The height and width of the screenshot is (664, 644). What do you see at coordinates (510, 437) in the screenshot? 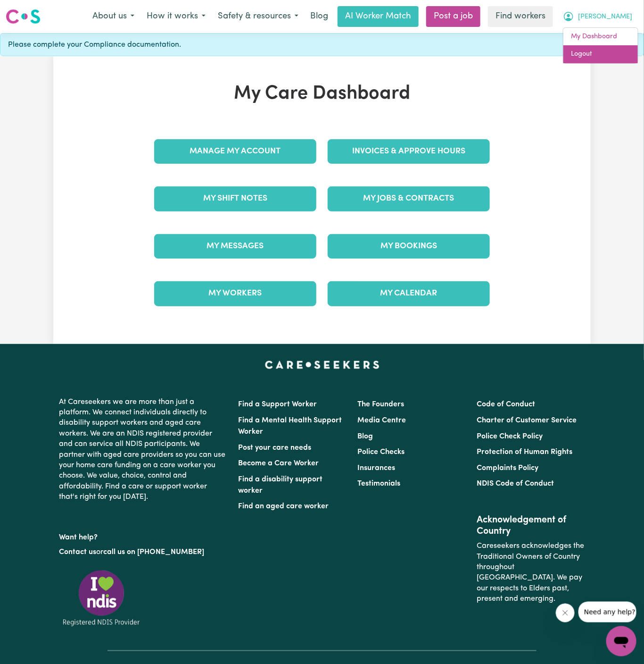
I see `a: Police Check Policy` at bounding box center [510, 437].